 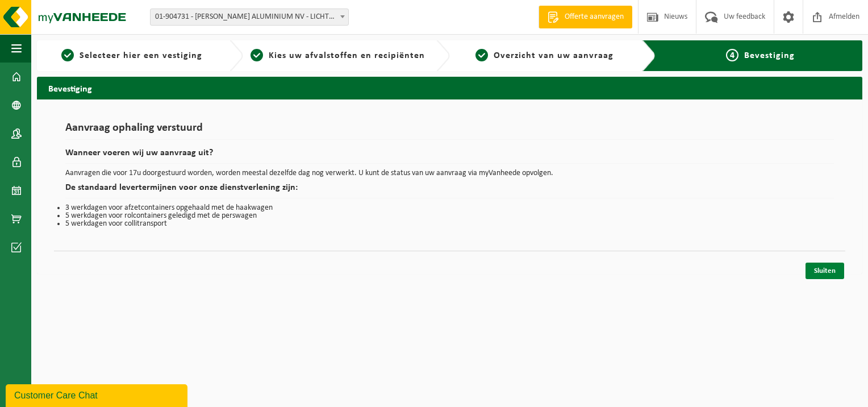 I want to click on span: 4, so click(x=732, y=55).